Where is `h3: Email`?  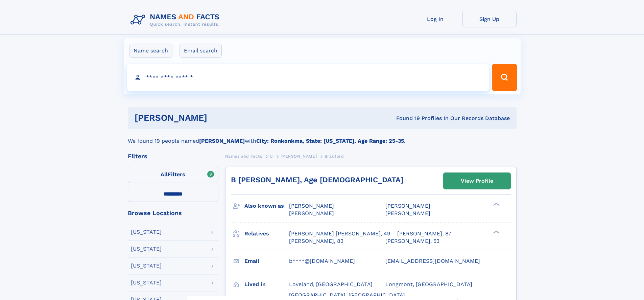
h3: Email is located at coordinates (267, 261).